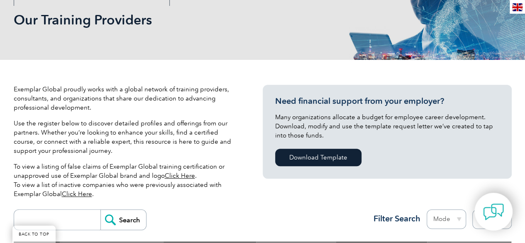 The image size is (525, 243). Describe the element at coordinates (126, 180) in the screenshot. I see `p: To view a listing of false claims of Exemplar Global training certification or unapproved use of ...` at that location.